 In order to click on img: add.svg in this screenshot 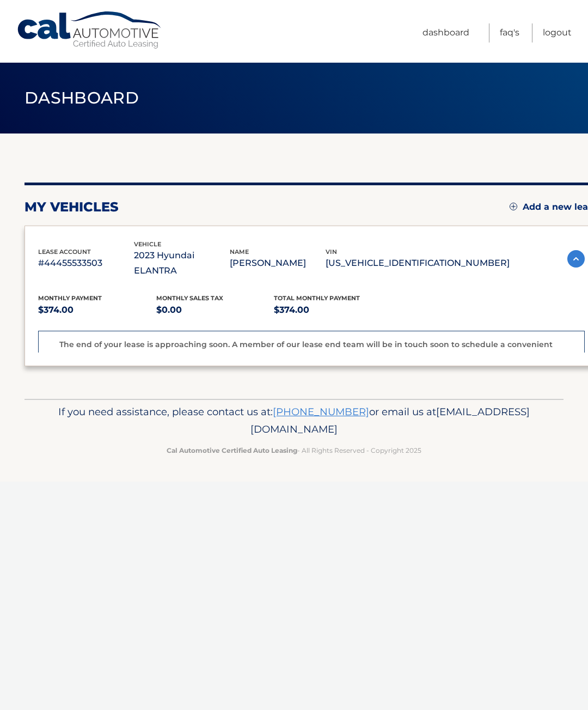, I will do `click(513, 206)`.